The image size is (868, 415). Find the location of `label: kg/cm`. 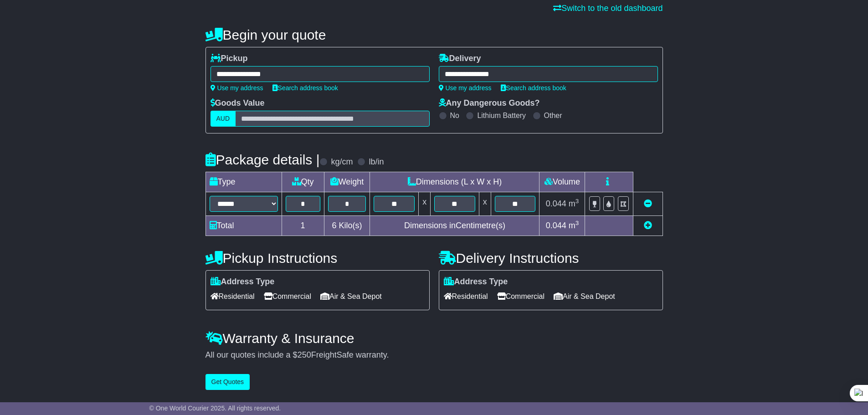

label: kg/cm is located at coordinates (342, 162).